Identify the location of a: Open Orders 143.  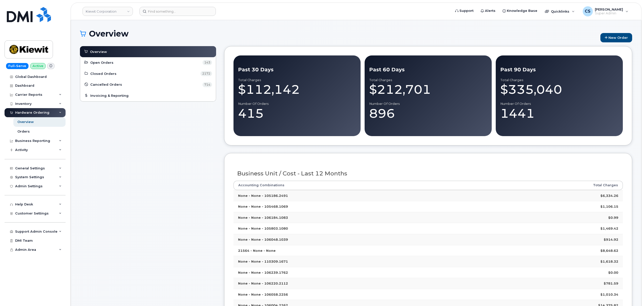
(148, 63).